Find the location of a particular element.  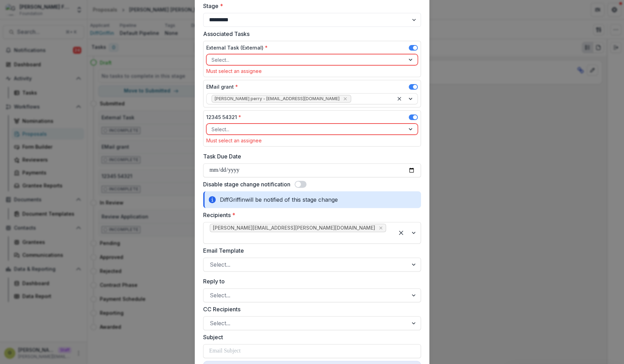

label: Recipients is located at coordinates (310, 215).